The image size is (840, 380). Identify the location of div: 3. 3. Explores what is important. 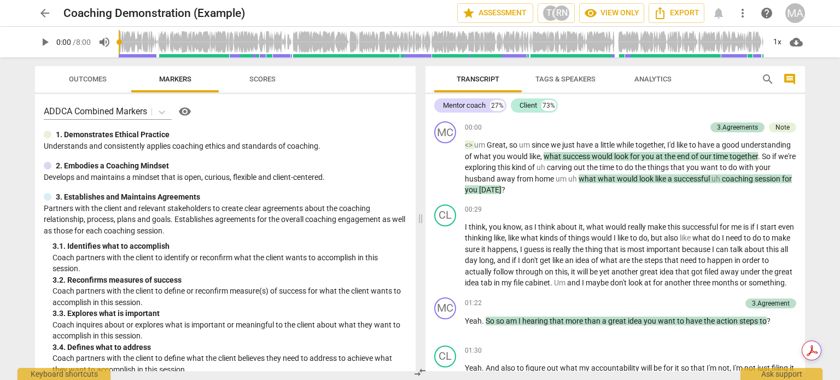
(230, 313).